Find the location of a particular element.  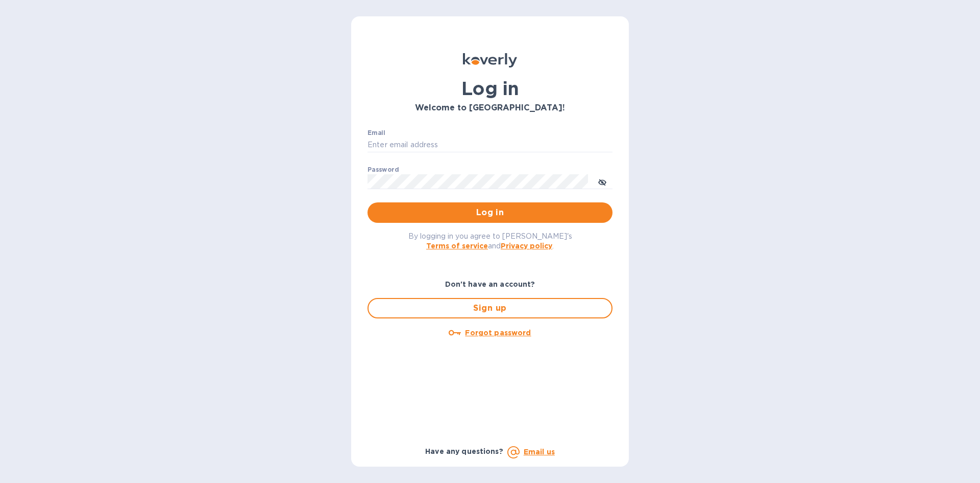

input: Enter email address is located at coordinates (490, 145).